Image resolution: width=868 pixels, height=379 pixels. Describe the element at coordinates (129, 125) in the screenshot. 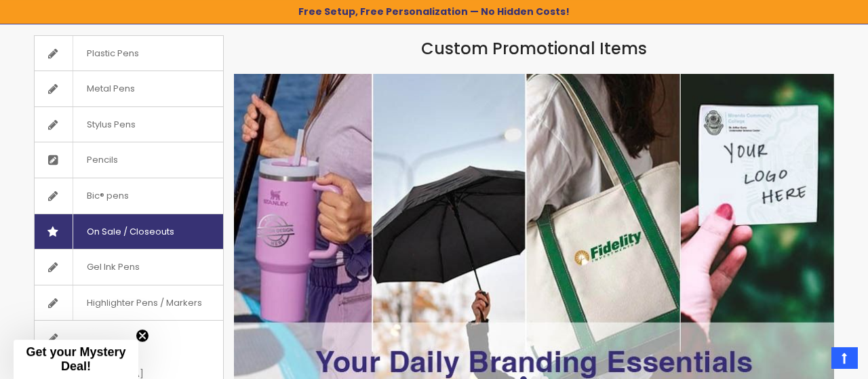

I see `a: Stylus Pens` at that location.